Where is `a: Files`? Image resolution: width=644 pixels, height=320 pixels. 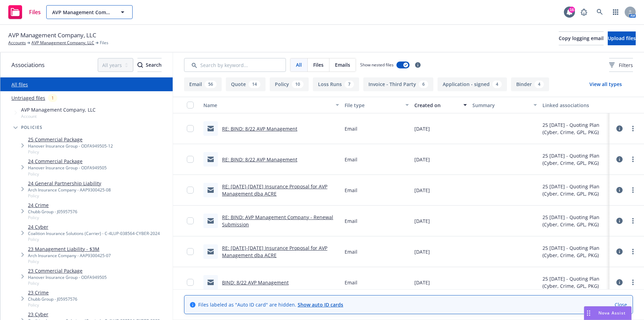
a: Files is located at coordinates (25, 12).